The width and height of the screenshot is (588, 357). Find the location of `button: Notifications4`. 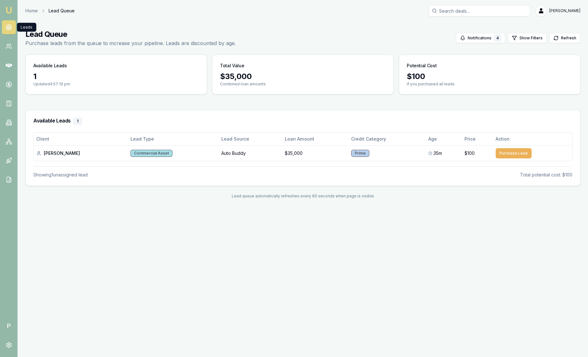

button: Notifications4 is located at coordinates (481, 38).